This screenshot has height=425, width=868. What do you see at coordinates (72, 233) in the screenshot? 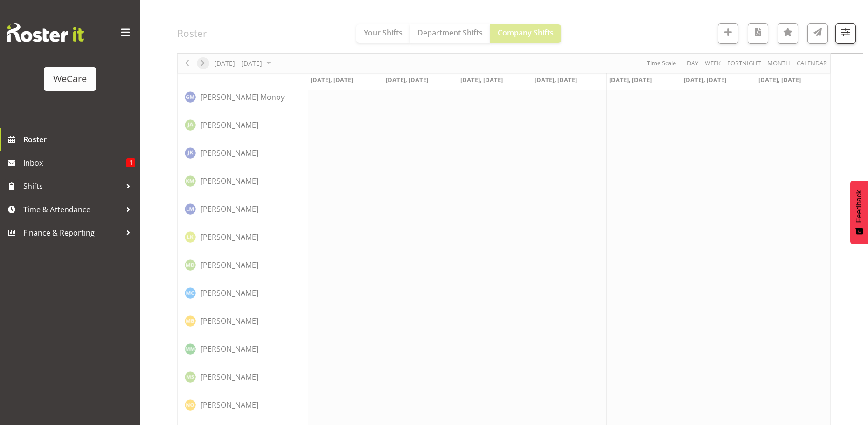
I see `span: Finance & Reporting` at bounding box center [72, 233].